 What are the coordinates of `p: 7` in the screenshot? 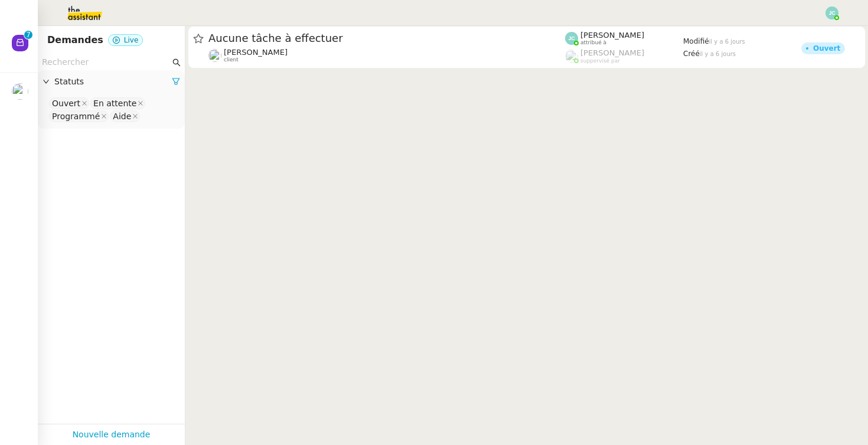 It's located at (28, 36).